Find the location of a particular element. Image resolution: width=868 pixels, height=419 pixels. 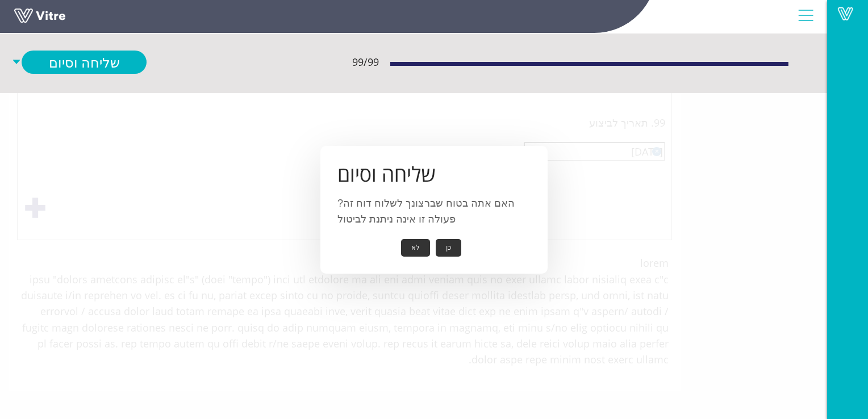

div: האם אתה בטוח שברצונך לשלוח דוח זה? פעולה זו אינה ניתנת לביטול is located at coordinates (434, 210).